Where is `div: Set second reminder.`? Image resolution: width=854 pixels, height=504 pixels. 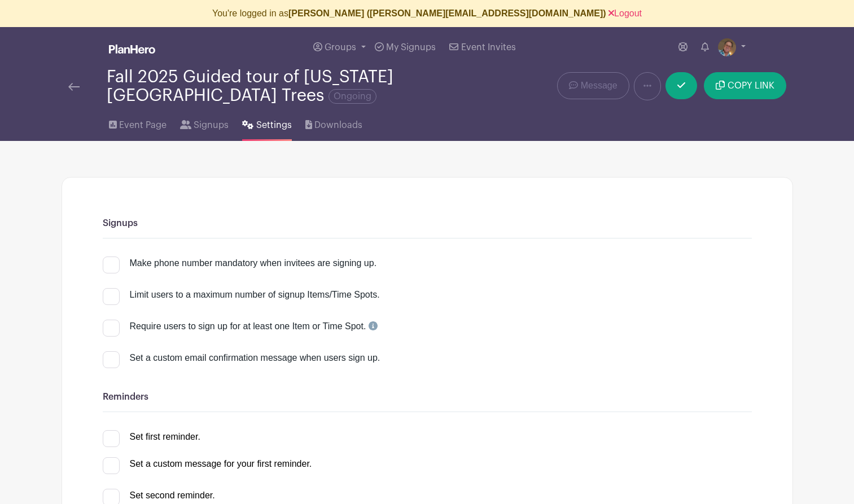
div: Set second reminder. is located at coordinates (172, 496).